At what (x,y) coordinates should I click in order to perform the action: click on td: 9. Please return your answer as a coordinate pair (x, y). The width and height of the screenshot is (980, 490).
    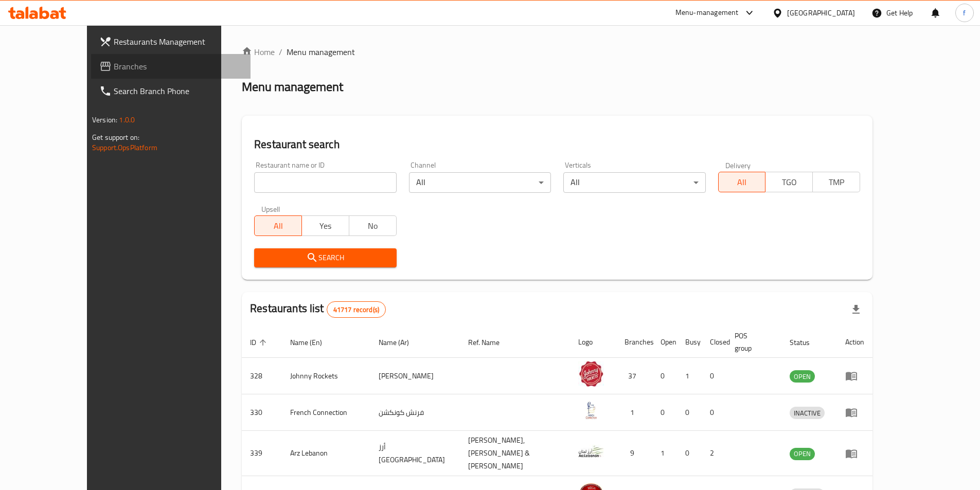
    Looking at the image, I should click on (634, 453).